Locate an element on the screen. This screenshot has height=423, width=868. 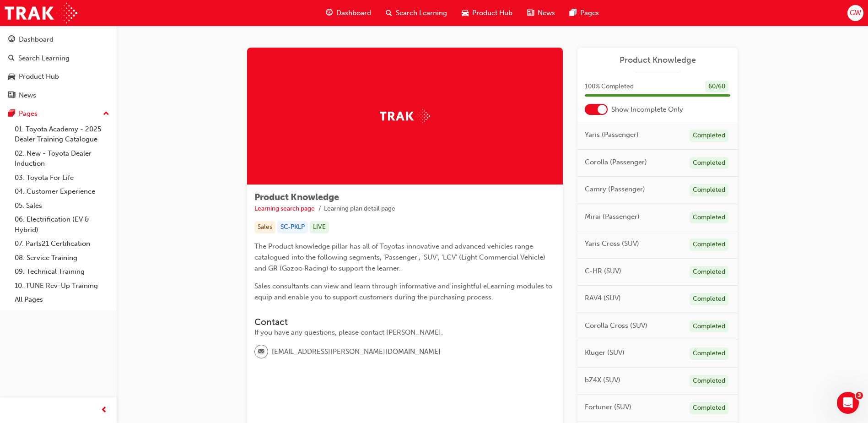
a: 05. Sales is located at coordinates (62, 206).